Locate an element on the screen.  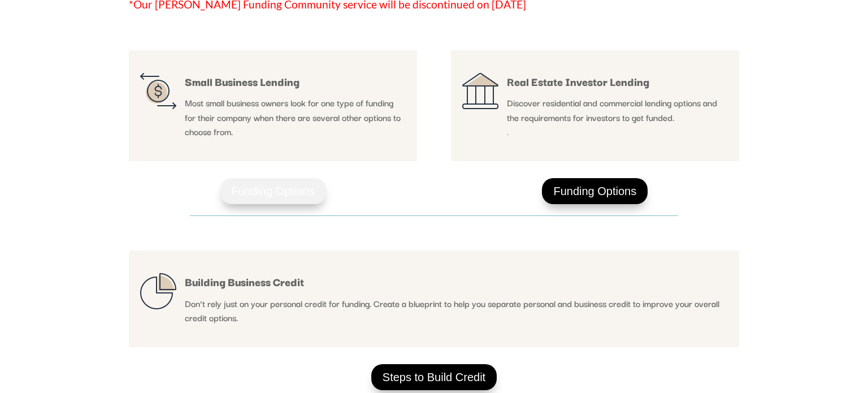
span: Real Estate Investor Lending is located at coordinates (578, 81).